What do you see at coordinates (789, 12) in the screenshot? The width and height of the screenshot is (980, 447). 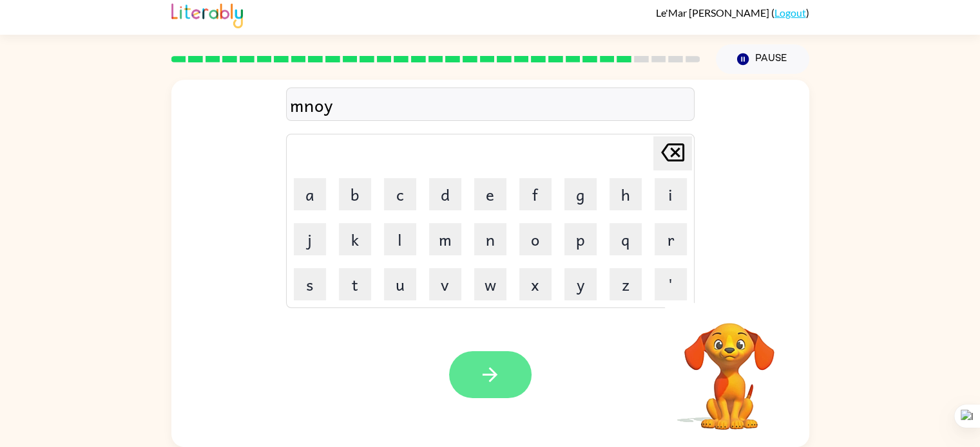 I see `a: Logout` at bounding box center [789, 12].